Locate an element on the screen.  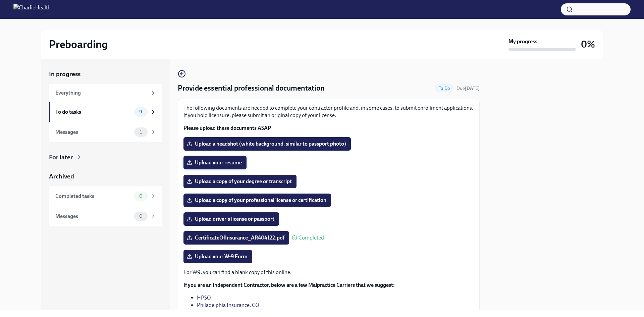
span: Upload driver's license or passport is located at coordinates (231, 219).